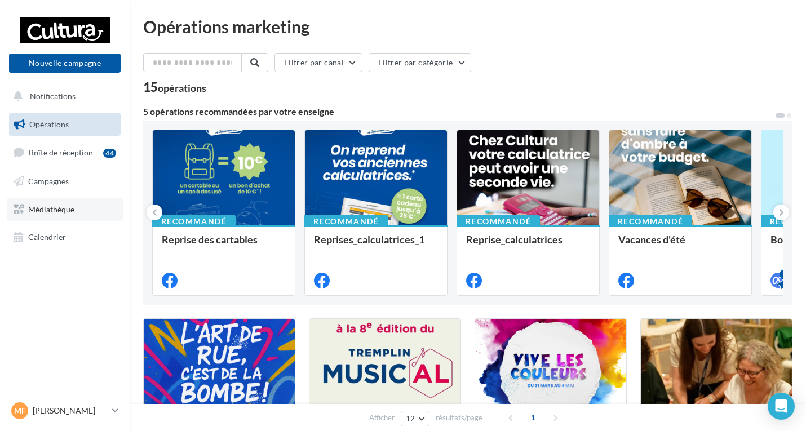 This screenshot has width=806, height=431. I want to click on div: 5 opérations recommandées par votre enseigne, so click(459, 112).